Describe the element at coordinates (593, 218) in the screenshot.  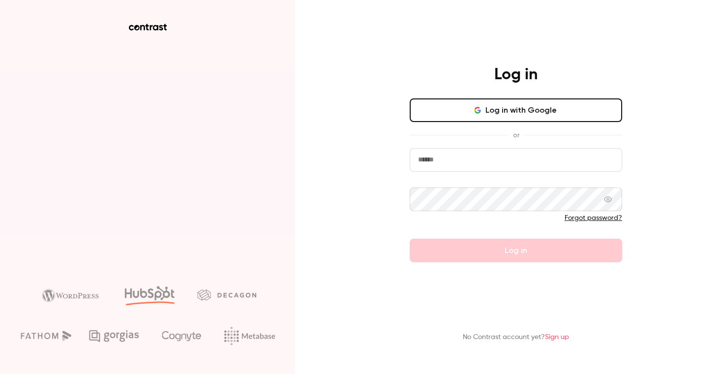
I see `a: Forgot password?` at that location.